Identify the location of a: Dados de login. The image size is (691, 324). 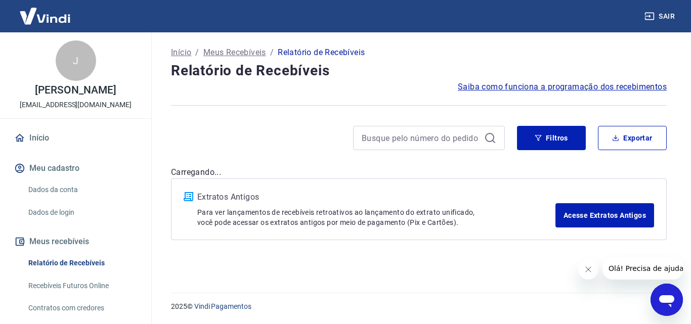
(81, 212).